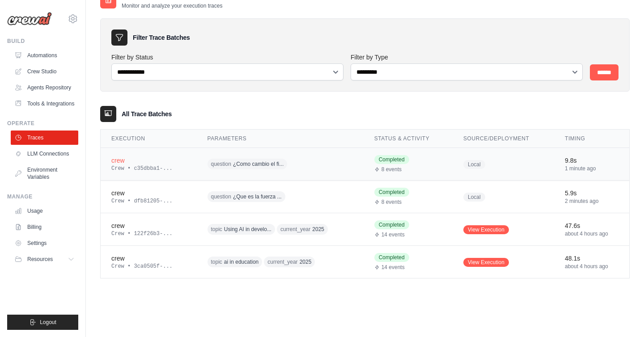 The width and height of the screenshot is (644, 337). I want to click on th: Parameters, so click(280, 139).